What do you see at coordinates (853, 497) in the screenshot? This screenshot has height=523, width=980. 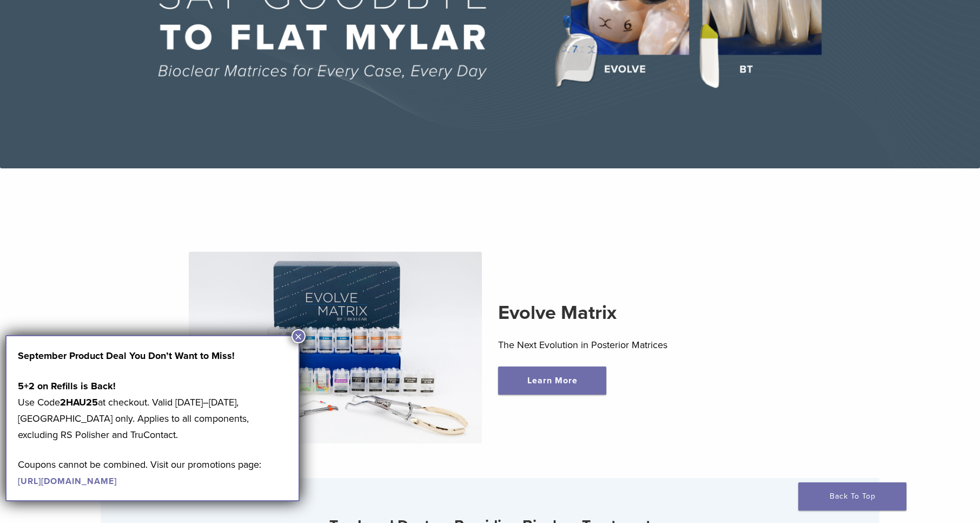 I see `a: Back To Top` at bounding box center [853, 497].